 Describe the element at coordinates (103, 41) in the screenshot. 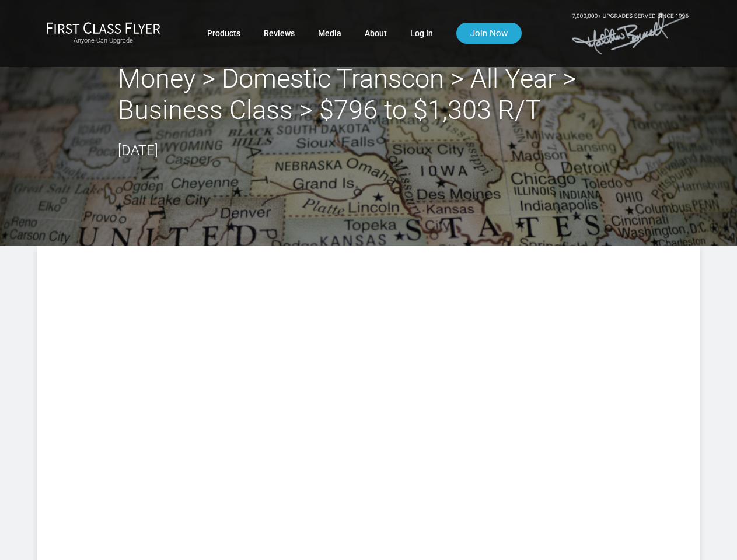

I see `small: Anyone Can Upgrade` at that location.